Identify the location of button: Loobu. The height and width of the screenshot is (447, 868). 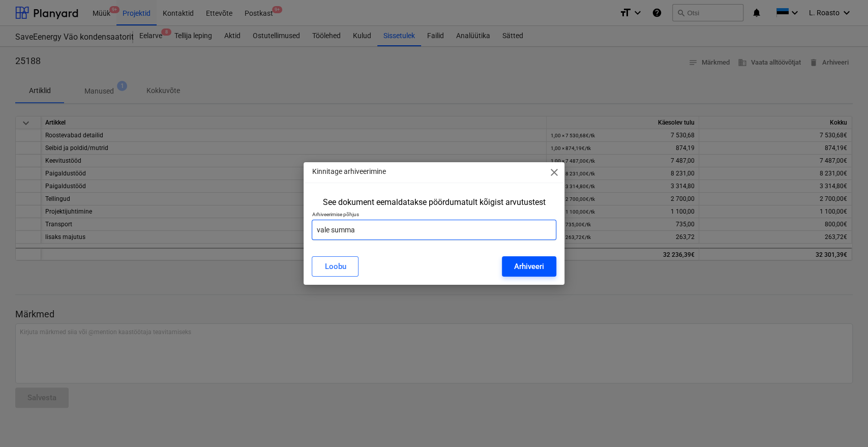
(335, 267).